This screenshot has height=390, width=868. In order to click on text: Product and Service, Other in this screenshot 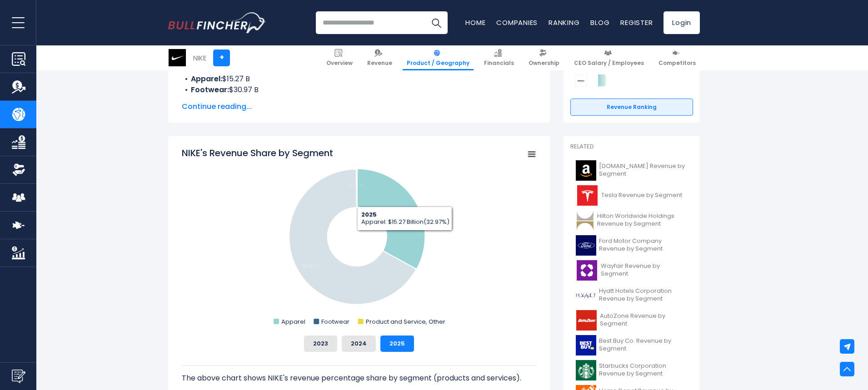, I will do `click(406, 321)`.